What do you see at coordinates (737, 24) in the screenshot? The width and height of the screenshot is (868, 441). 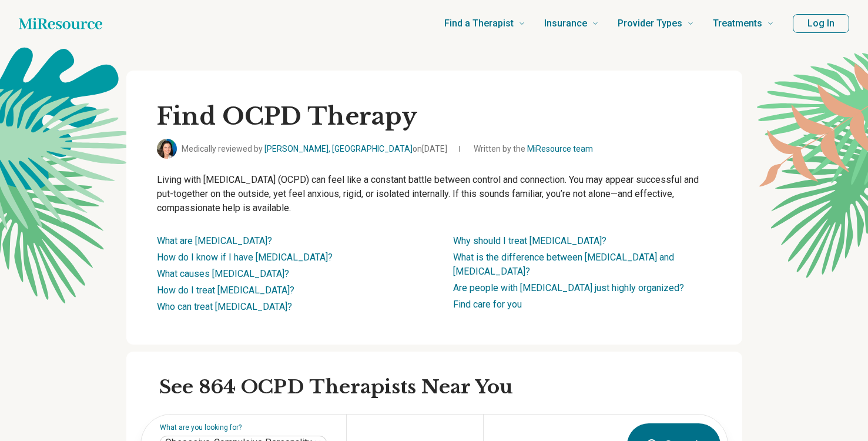 I see `span: Treatments` at bounding box center [737, 24].